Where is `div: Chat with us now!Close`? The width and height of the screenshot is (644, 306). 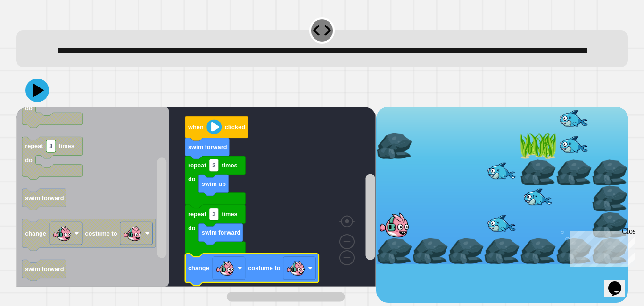
div: Chat with us now!Close is located at coordinates (34, 31).